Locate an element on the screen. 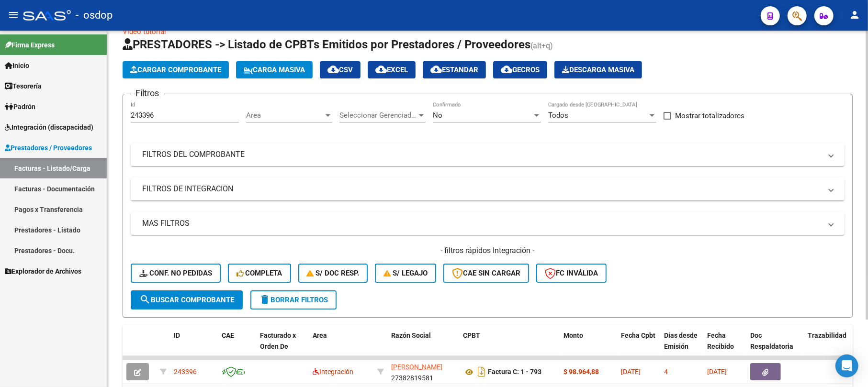 This screenshot has height=387, width=868. h3: Filtros is located at coordinates (147, 94).